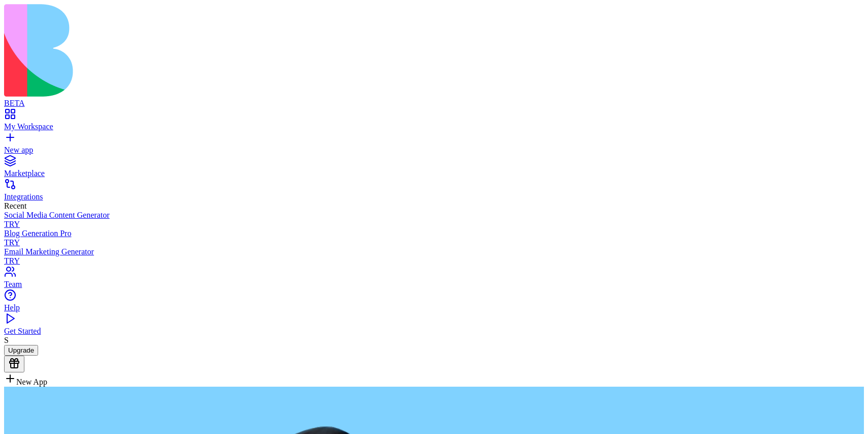 The height and width of the screenshot is (434, 868). I want to click on button: Upgrade, so click(21, 350).